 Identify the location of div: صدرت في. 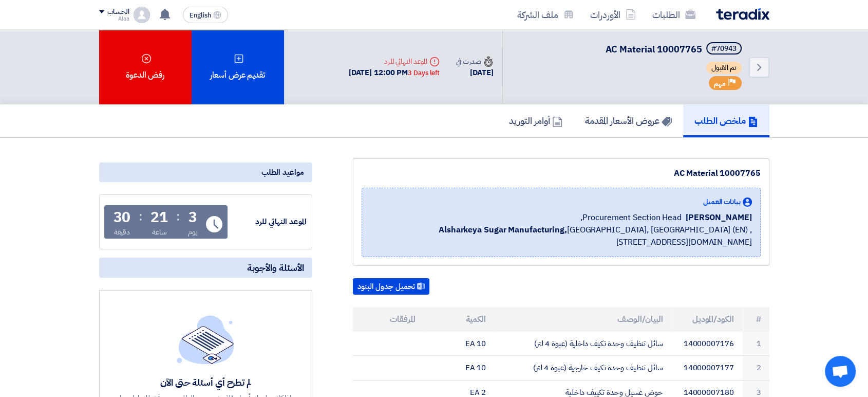
(475, 61).